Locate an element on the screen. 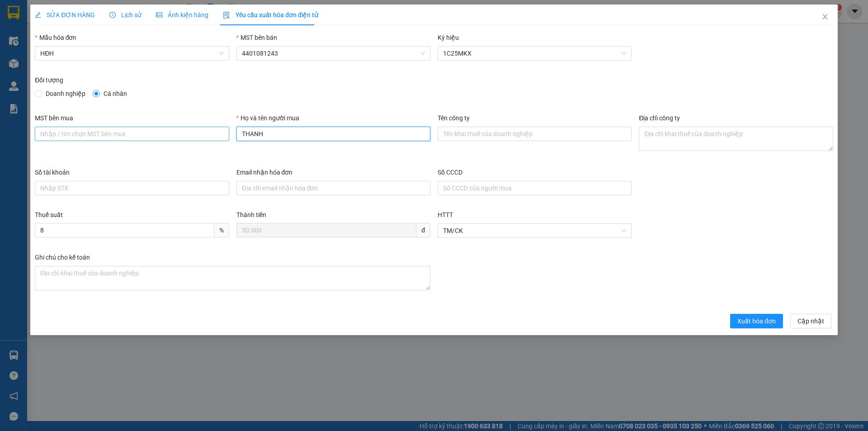  label: Đối tượng is located at coordinates (49, 80).